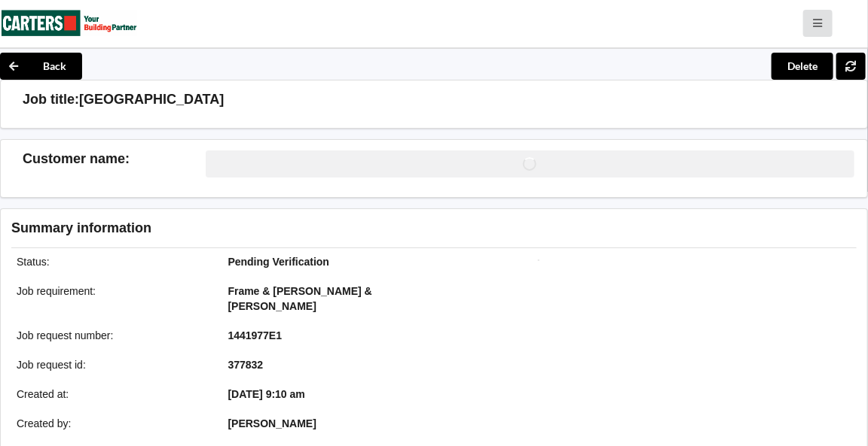  What do you see at coordinates (111, 299) in the screenshot?
I see `div: Job requirement :` at bounding box center [111, 299].